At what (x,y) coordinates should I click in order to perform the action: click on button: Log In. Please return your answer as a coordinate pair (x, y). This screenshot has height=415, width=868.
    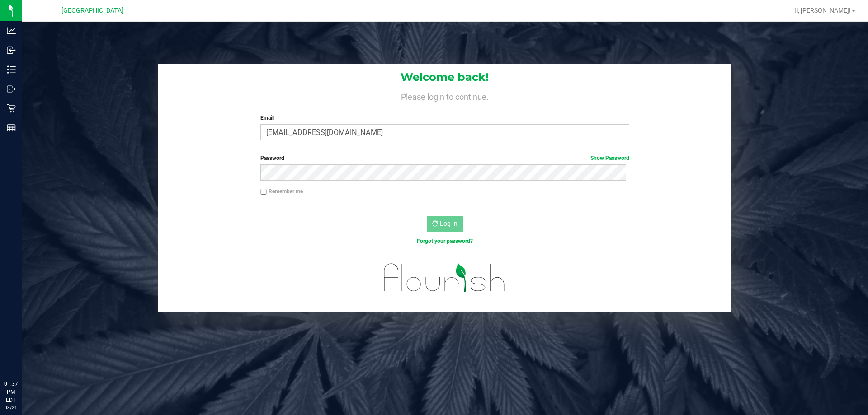
    Looking at the image, I should click on (445, 224).